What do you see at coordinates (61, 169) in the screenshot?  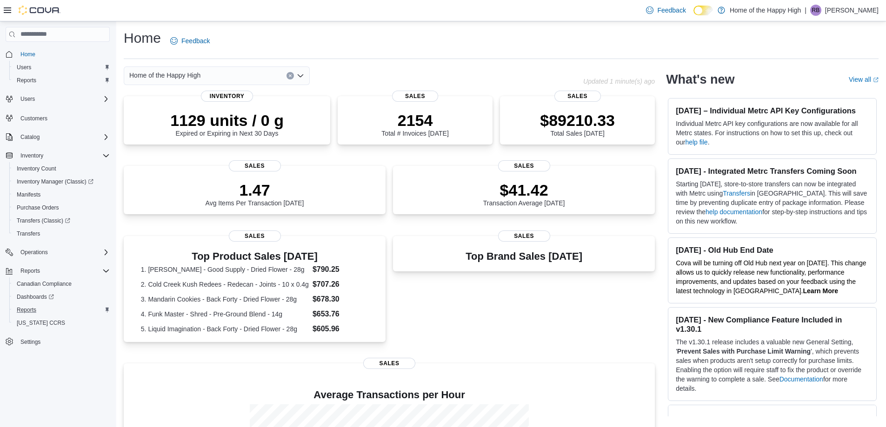 I see `button: Inventory Count` at bounding box center [61, 169].